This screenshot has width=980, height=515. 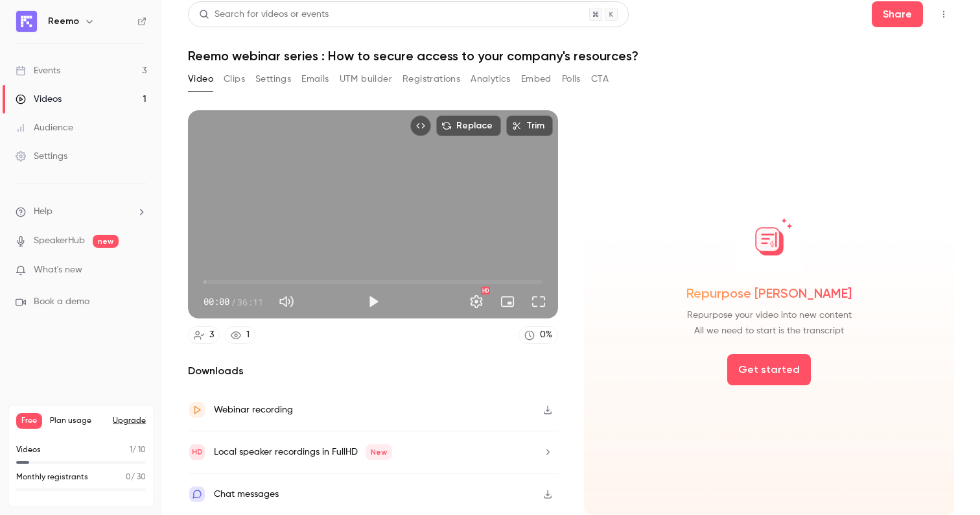 What do you see at coordinates (51, 477) in the screenshot?
I see `p: Monthly registrants` at bounding box center [51, 477].